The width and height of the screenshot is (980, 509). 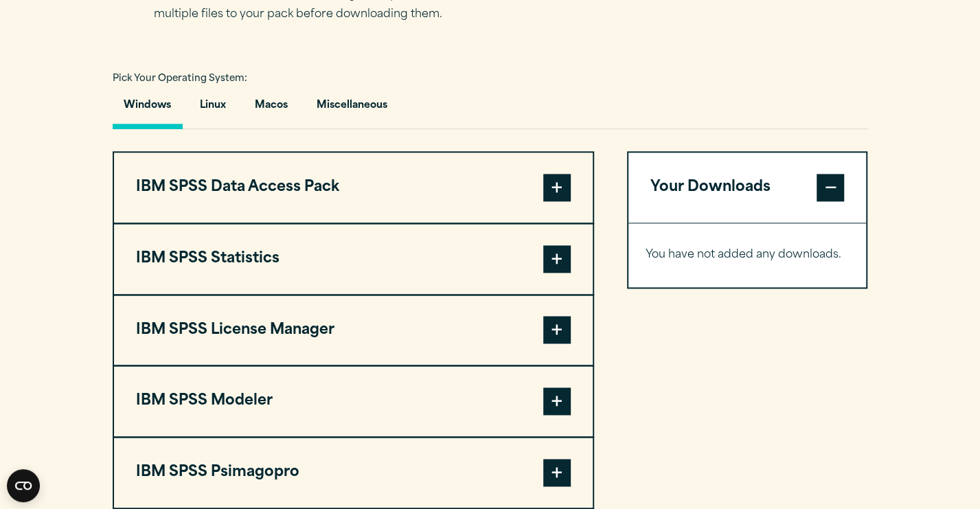 I want to click on button: Linux, so click(x=213, y=108).